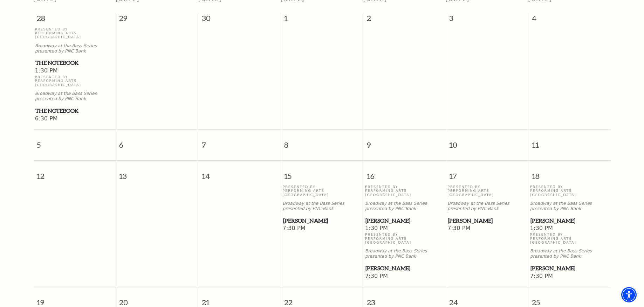  Describe the element at coordinates (404, 20) in the screenshot. I see `span: 2` at that location.